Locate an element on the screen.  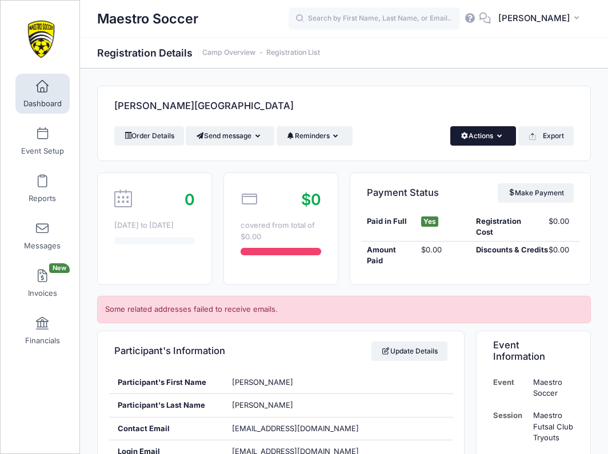
a: InvoicesNew is located at coordinates (42, 283).